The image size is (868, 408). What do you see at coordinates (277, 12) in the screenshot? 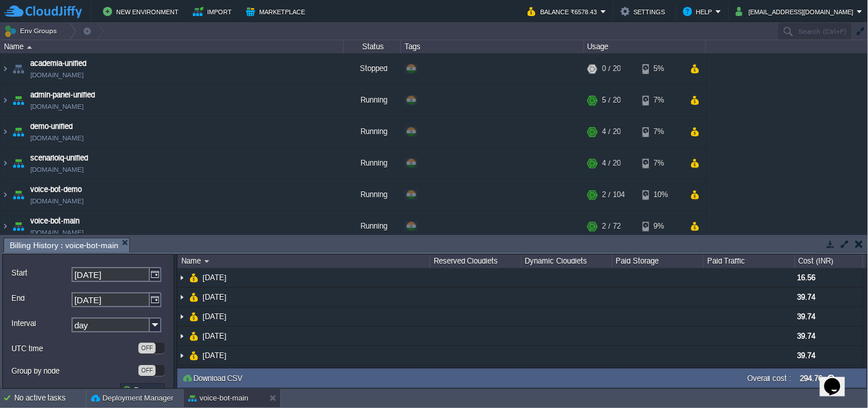
I see `button: Marketplace` at bounding box center [277, 12].